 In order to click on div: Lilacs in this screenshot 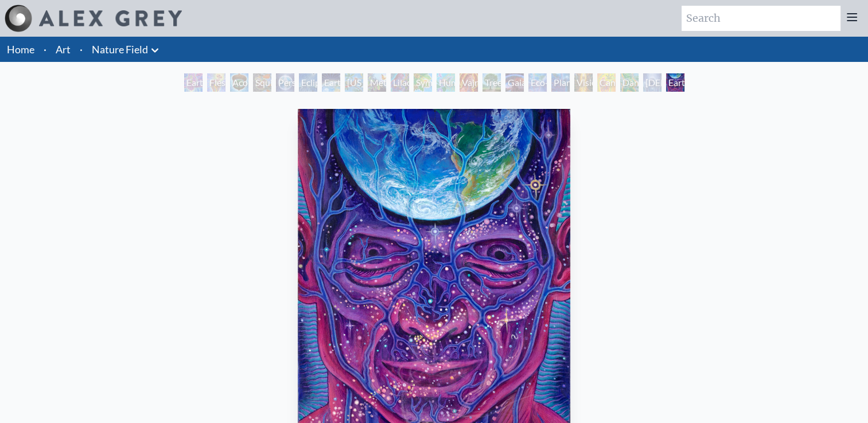, I will do `click(400, 82)`.